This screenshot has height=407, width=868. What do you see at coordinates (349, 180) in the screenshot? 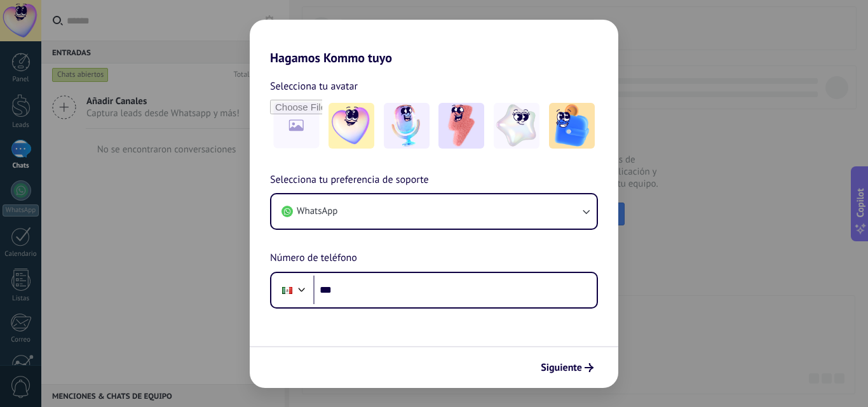
I see `span: Selecciona tu preferencia de soporte` at bounding box center [349, 180].